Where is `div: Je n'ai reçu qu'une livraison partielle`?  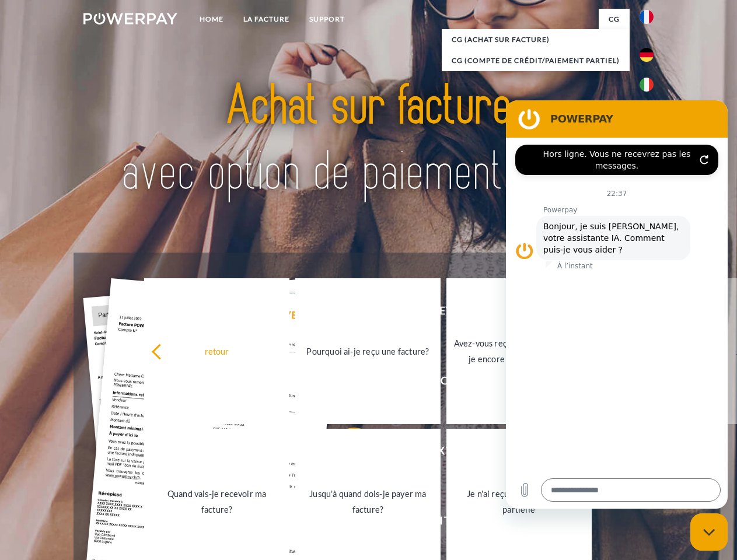
div: Je n'ai reçu qu'une livraison partielle is located at coordinates (519, 502).